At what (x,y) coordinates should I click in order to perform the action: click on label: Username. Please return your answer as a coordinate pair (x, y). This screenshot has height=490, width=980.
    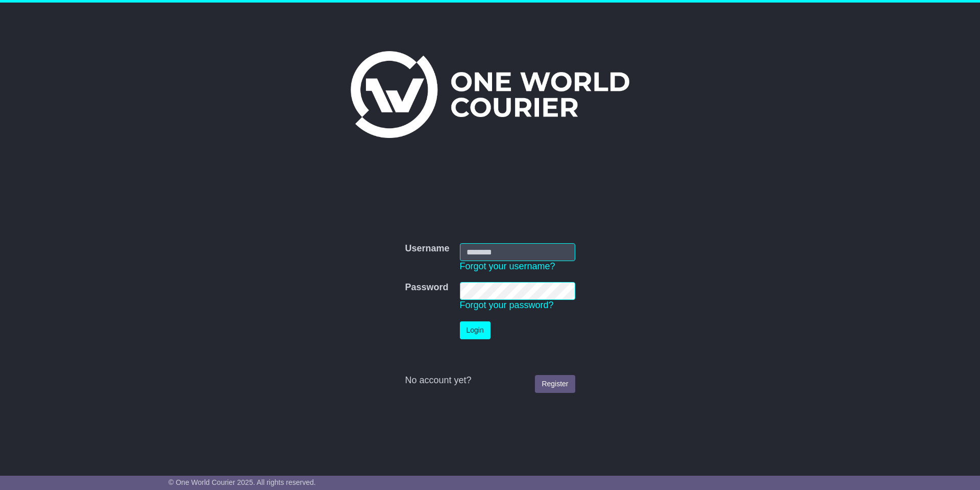
    Looking at the image, I should click on (426, 248).